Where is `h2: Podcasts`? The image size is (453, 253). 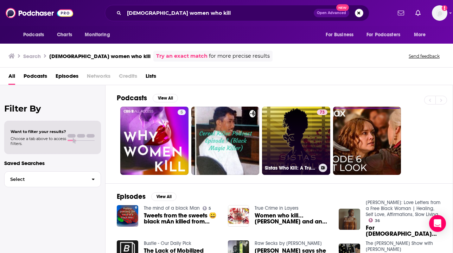 h2: Podcasts is located at coordinates (132, 98).